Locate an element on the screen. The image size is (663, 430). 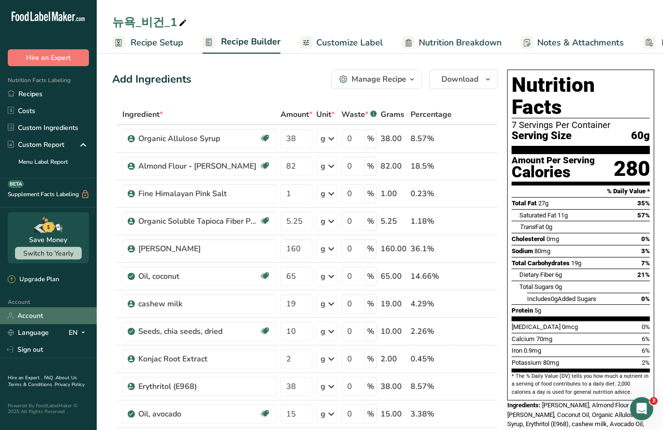
span: Unit is located at coordinates (325, 115).